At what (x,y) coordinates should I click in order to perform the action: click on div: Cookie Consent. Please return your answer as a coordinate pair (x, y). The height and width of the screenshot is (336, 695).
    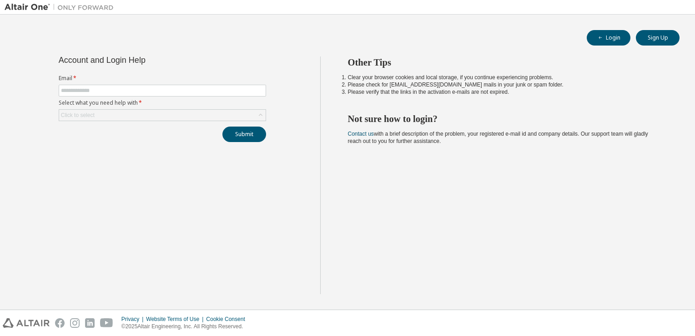
    Looking at the image, I should click on (228, 319).